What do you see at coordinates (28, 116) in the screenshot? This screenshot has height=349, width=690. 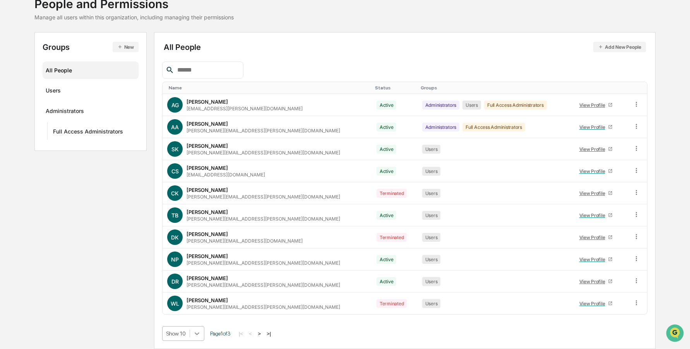 I see `a: 🔎Data Lookup` at bounding box center [28, 116].